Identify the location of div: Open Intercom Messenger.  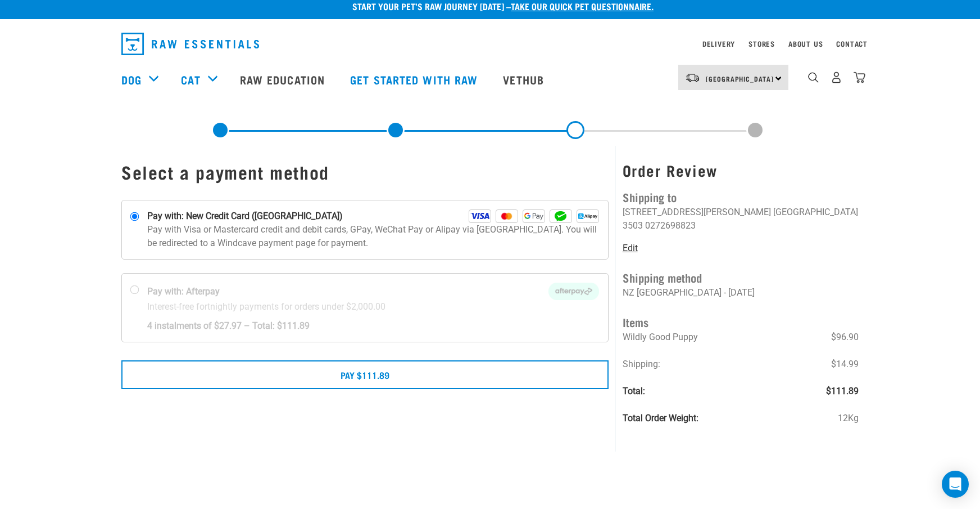
(956, 484).